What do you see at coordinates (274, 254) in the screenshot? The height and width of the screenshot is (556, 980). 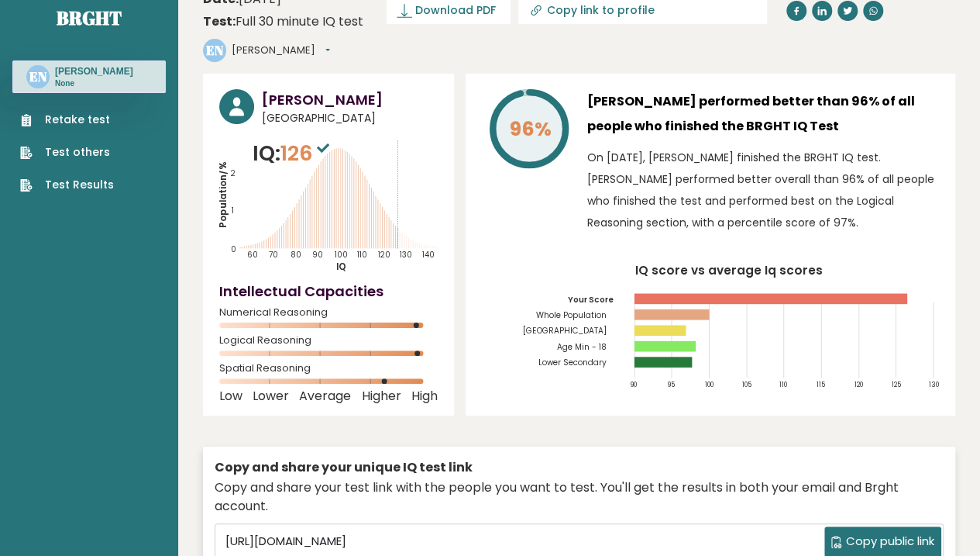 I see `tspan: 70` at bounding box center [274, 254].